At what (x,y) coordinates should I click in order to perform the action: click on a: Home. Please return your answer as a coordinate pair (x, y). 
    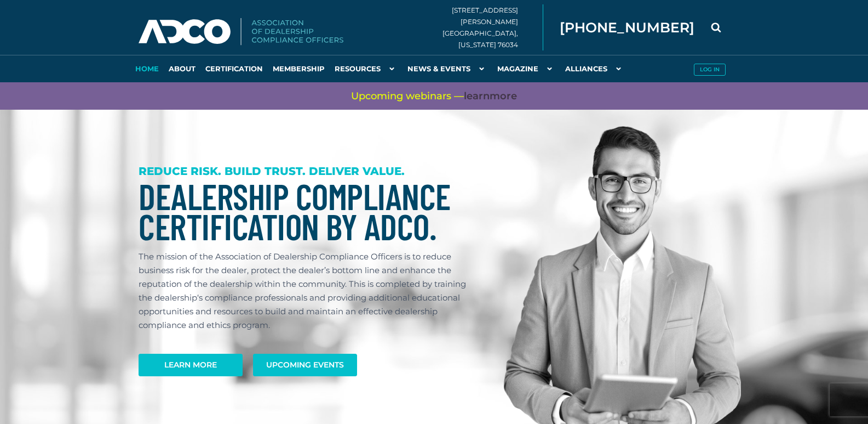
    Looking at the image, I should click on (147, 69).